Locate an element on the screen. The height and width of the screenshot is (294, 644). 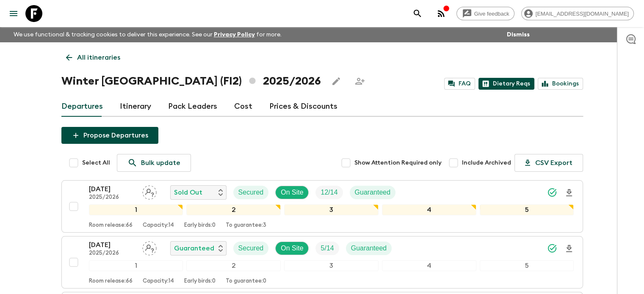
a: Cost is located at coordinates (243, 107).